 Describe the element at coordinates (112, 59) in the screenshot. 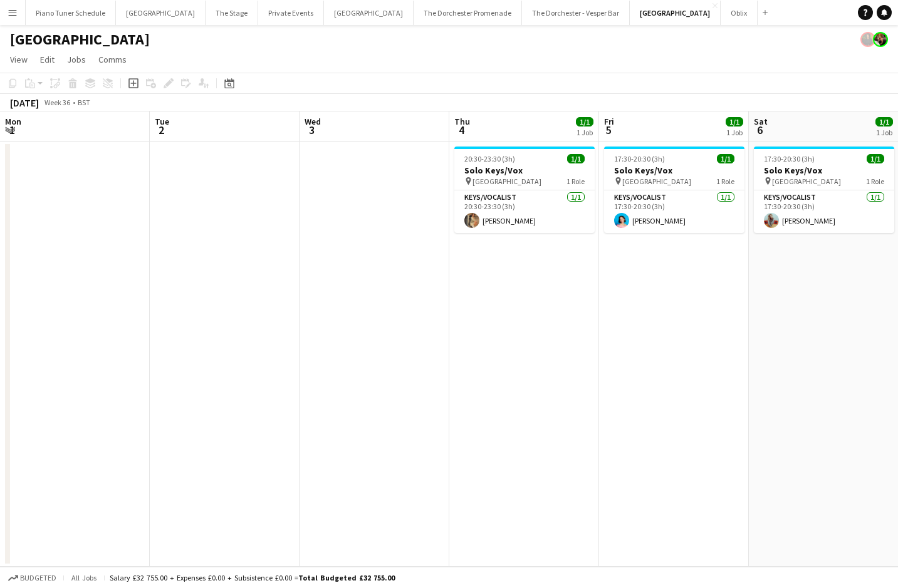

I see `span: Comms` at that location.